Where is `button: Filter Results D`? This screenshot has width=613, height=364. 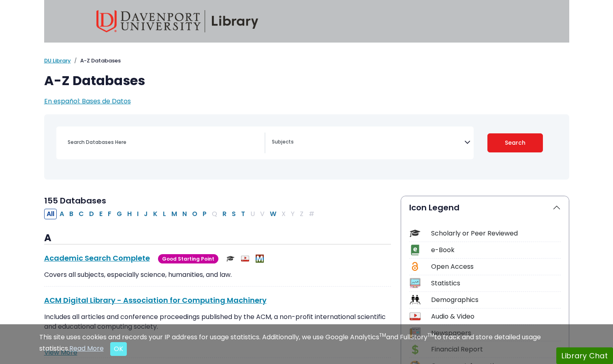
button: Filter Results D is located at coordinates (92, 214).